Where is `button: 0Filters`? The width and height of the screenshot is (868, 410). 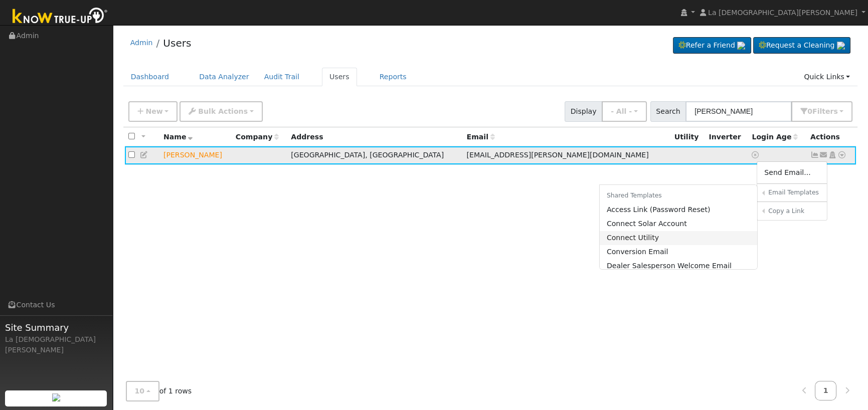 button: 0Filters is located at coordinates (822, 111).